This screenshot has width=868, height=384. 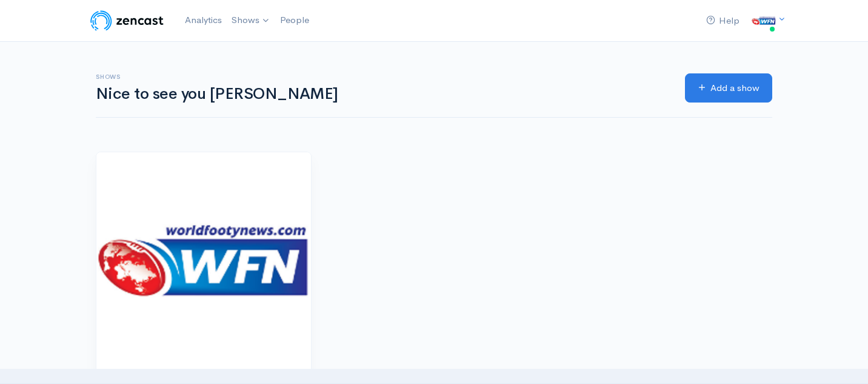 What do you see at coordinates (383, 76) in the screenshot?
I see `h6: Shows` at bounding box center [383, 76].